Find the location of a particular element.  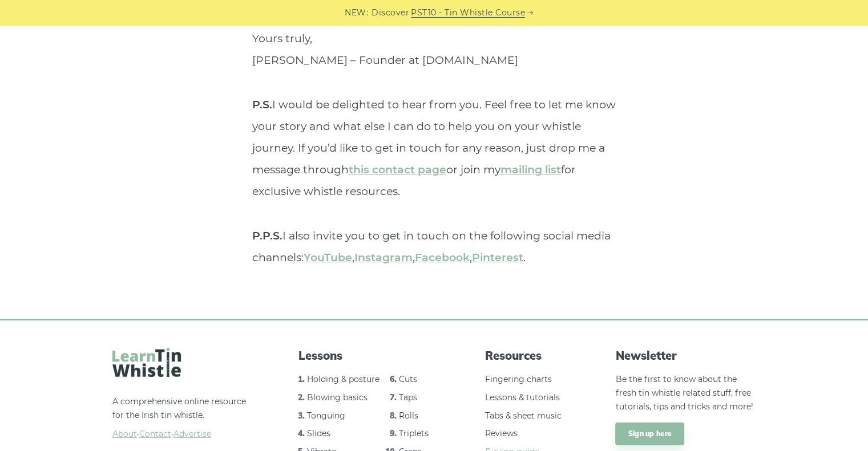

a: Tonguing is located at coordinates (326, 416).